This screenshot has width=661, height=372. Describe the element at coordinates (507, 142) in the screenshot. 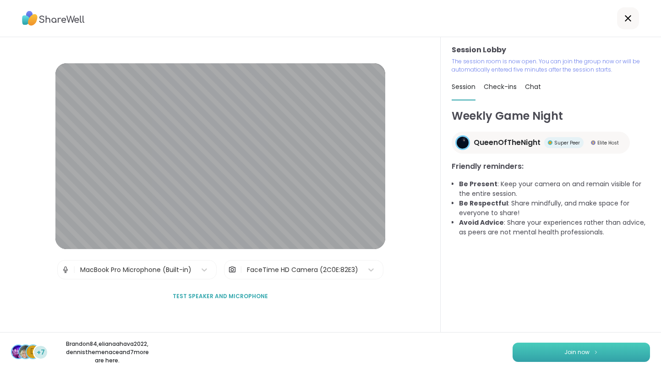

I see `span: QueenOfTheNight` at that location.